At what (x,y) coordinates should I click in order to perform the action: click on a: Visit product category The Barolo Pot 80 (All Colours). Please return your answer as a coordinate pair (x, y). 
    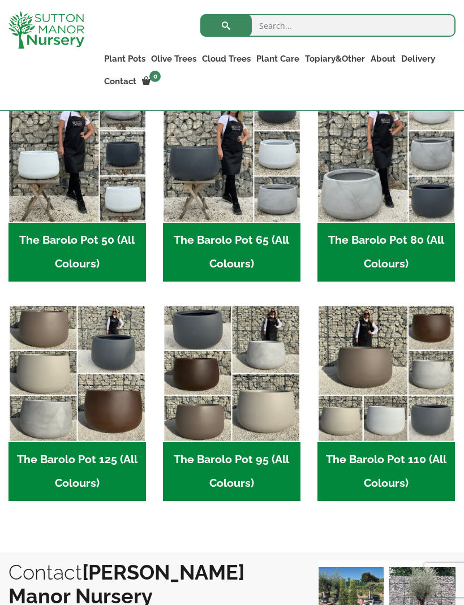
    Looking at the image, I should click on (386, 183).